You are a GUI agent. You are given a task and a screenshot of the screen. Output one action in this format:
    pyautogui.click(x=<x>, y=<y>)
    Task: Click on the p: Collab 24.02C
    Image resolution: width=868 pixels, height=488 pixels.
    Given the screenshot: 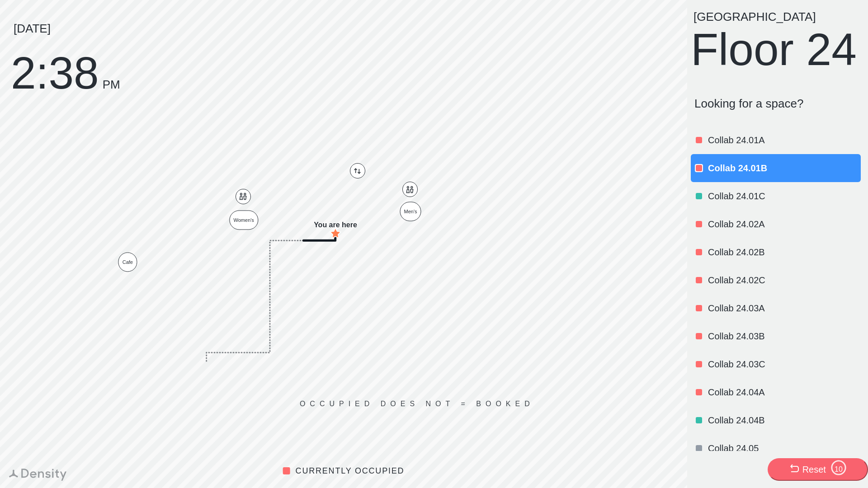 What is the action you would take?
    pyautogui.click(x=784, y=280)
    